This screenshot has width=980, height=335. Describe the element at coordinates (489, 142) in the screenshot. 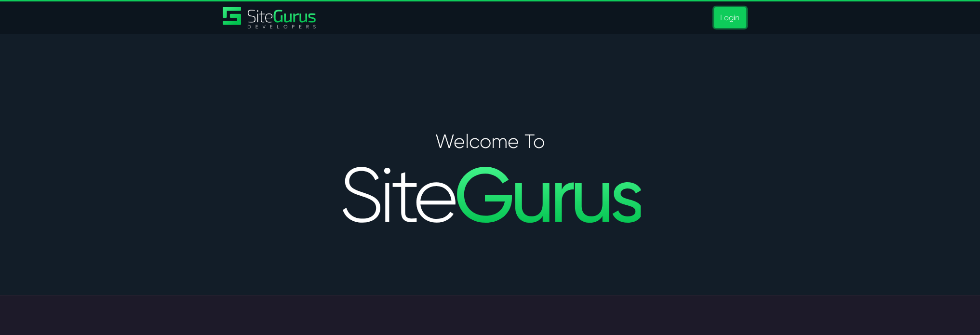

I see `h3: Welcome To` at that location.